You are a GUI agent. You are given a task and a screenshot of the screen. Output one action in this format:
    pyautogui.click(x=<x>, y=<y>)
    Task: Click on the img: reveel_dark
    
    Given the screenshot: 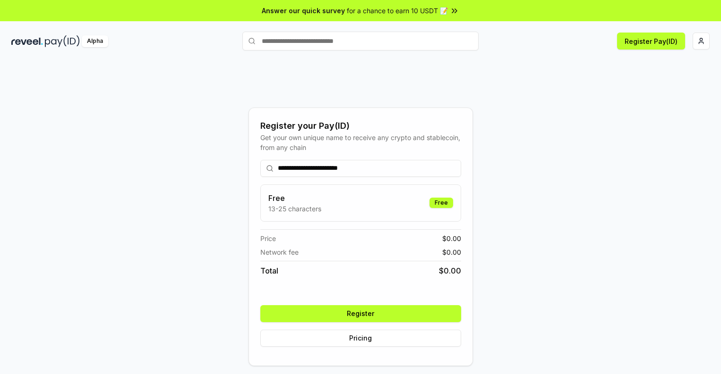 What is the action you would take?
    pyautogui.click(x=27, y=41)
    